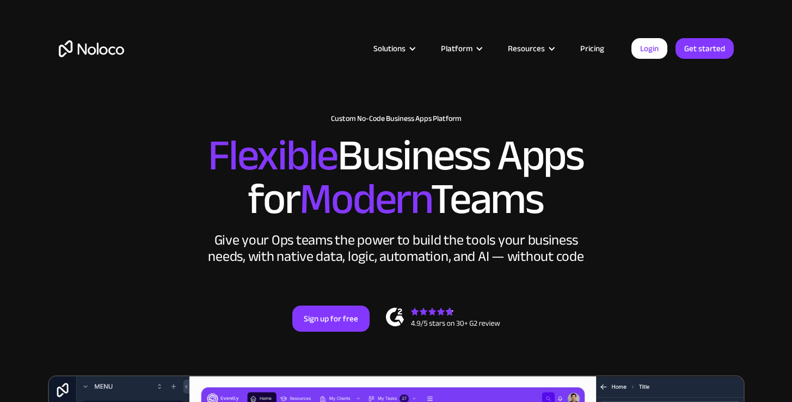 Image resolution: width=792 pixels, height=402 pixels. Describe the element at coordinates (91, 48) in the screenshot. I see `a: home` at that location.